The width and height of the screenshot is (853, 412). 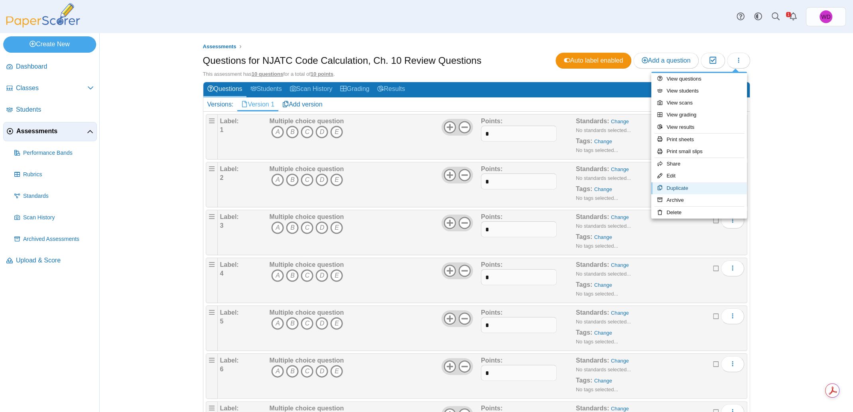 I want to click on a: Standards, so click(x=54, y=196).